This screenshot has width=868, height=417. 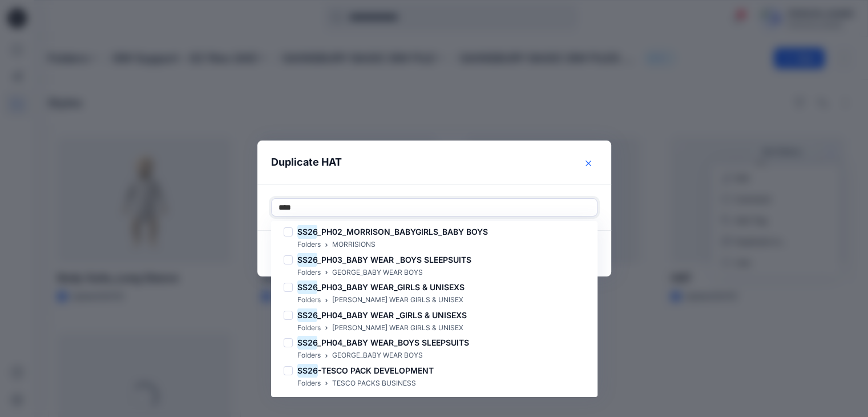 I want to click on p: MORRISIONS, so click(x=354, y=244).